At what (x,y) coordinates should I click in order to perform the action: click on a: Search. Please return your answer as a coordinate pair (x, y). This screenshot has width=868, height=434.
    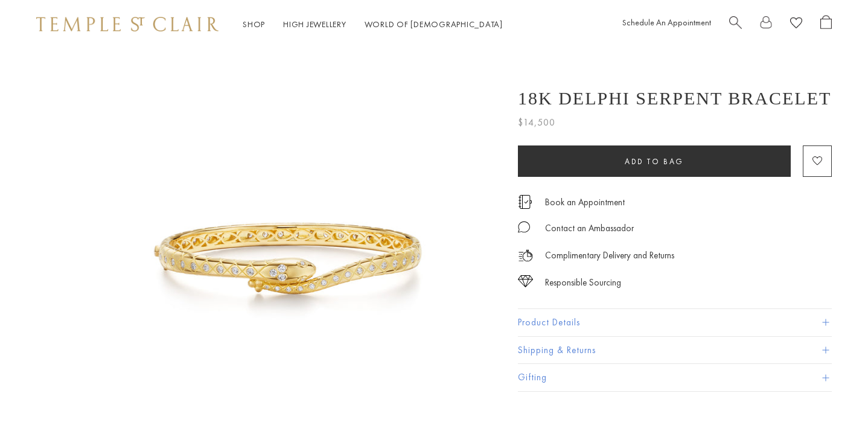
    Looking at the image, I should click on (735, 24).